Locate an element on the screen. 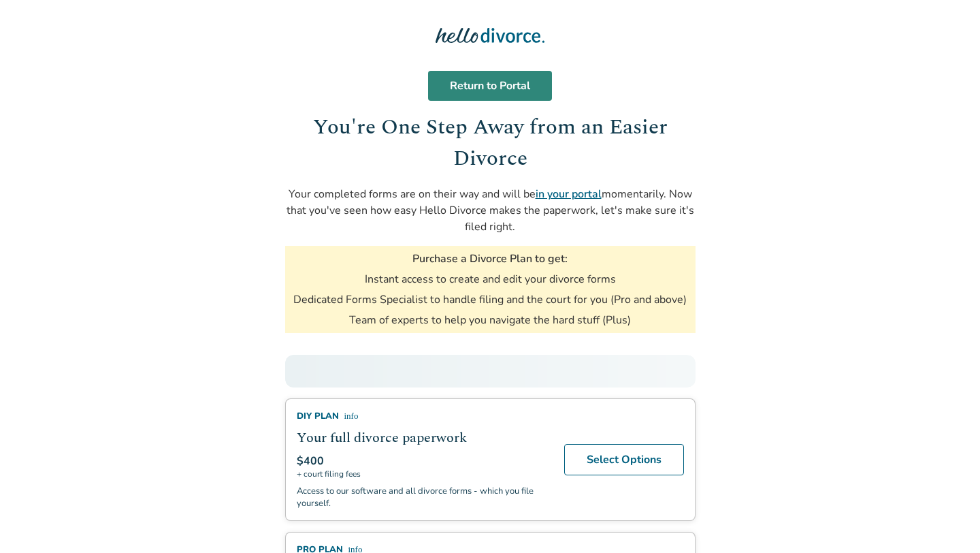 This screenshot has width=980, height=553. img: Hello Divorce Logo is located at coordinates (490, 36).